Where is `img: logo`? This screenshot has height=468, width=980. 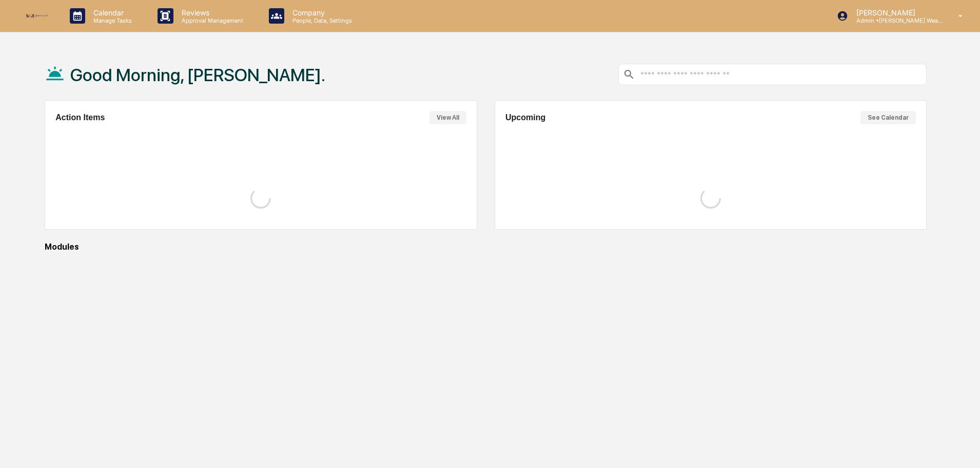
img: logo is located at coordinates (37, 16).